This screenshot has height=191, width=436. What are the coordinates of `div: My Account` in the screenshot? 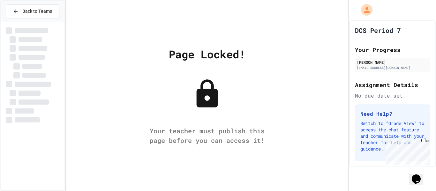 It's located at (364, 10).